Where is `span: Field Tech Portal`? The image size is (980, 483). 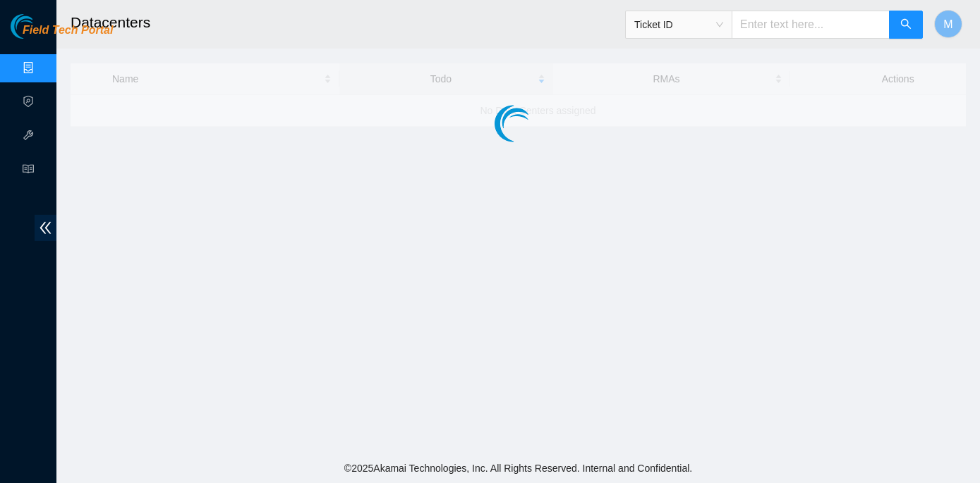 span: Field Tech Portal is located at coordinates (67, 30).